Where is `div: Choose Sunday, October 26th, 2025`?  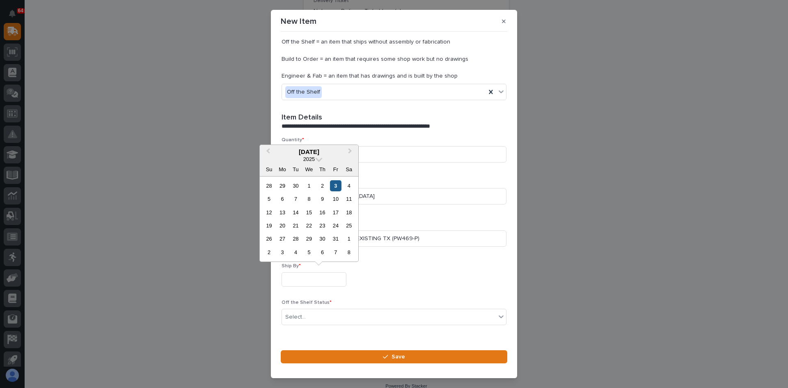 div: Choose Sunday, October 26th, 2025 is located at coordinates (269, 238).